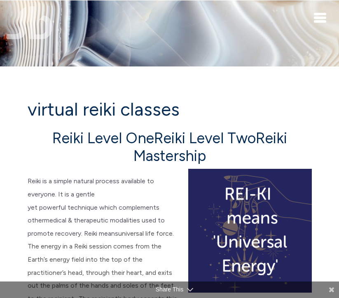  Describe the element at coordinates (205, 138) in the screenshot. I see `a: Reiki Level Two` at that location.